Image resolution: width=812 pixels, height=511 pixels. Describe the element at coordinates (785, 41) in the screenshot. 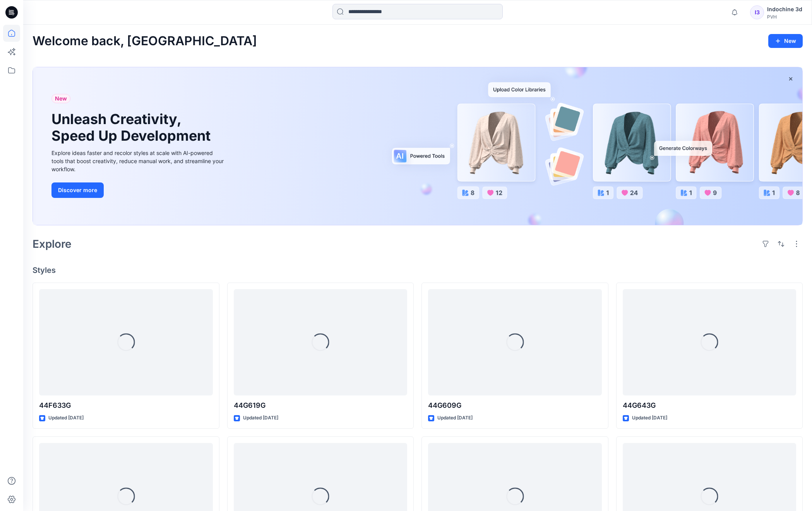

I see `button: New` at that location.